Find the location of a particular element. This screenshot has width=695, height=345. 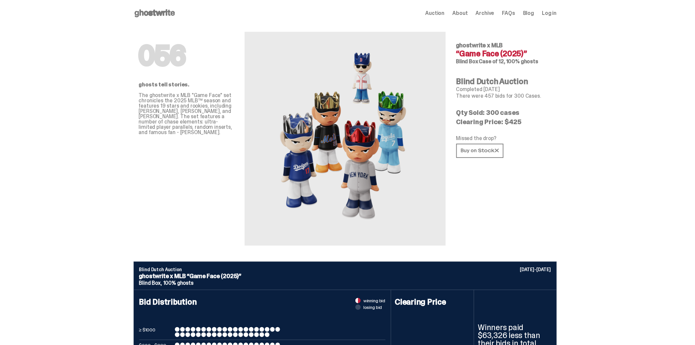

span: Blind Box, is located at coordinates (151, 283).